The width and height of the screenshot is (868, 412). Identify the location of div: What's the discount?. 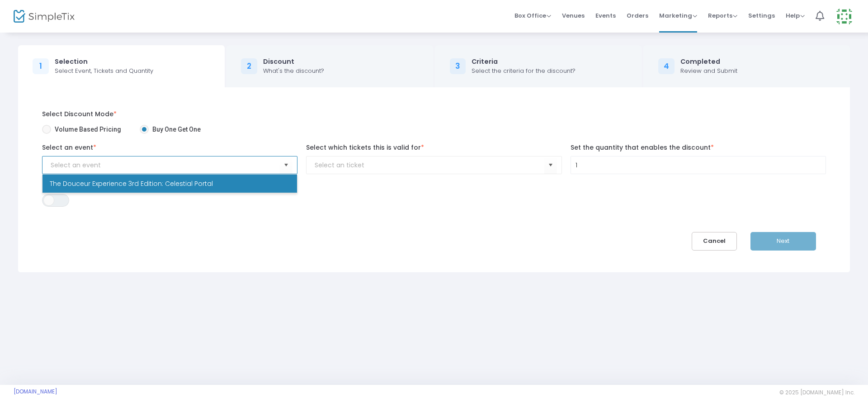
(293, 71).